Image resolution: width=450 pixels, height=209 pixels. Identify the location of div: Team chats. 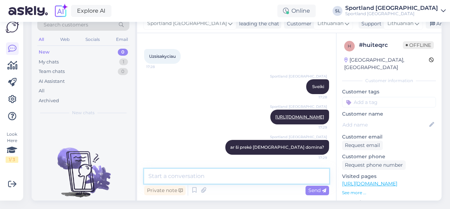
(52, 71).